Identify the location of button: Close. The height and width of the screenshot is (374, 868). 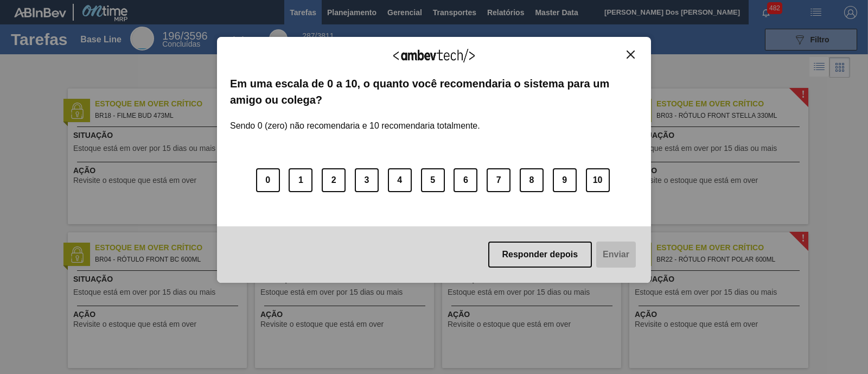
(630, 55).